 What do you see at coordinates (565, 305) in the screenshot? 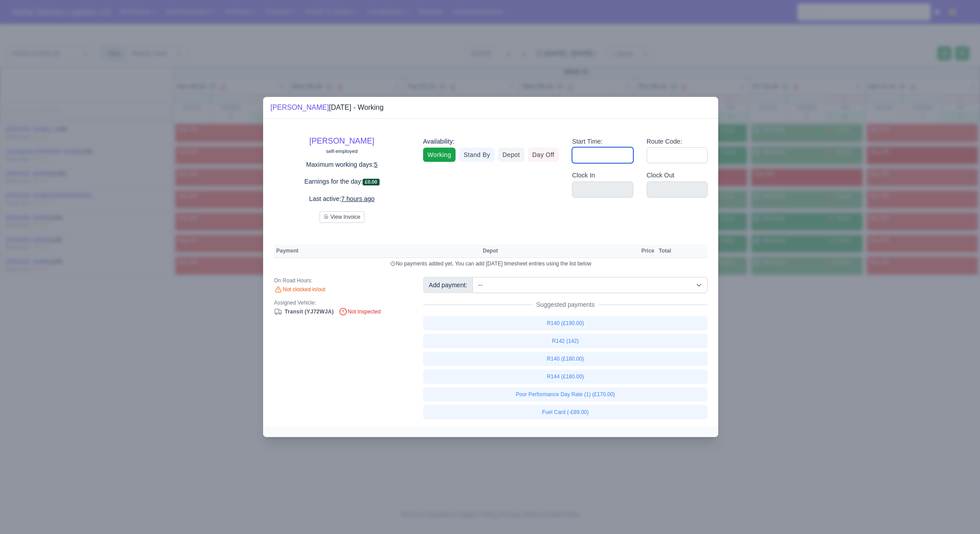
I see `span: Suggested payments` at bounding box center [565, 305].